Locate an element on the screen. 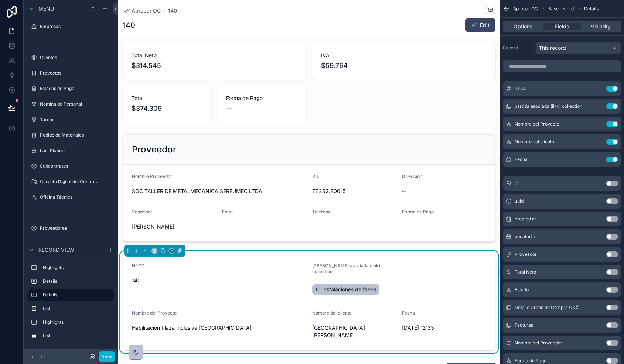  span: partida asociada (link) collection is located at coordinates (548, 106).